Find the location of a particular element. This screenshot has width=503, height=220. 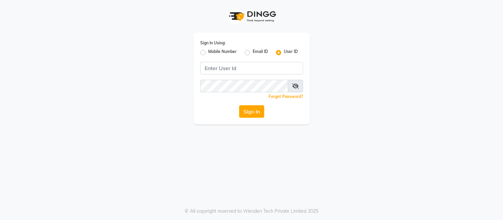

label: Email ID is located at coordinates (260, 53).